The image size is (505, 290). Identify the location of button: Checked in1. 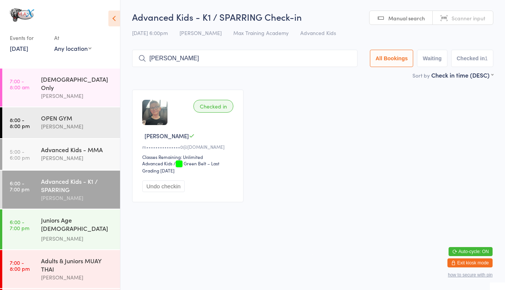
(473, 58).